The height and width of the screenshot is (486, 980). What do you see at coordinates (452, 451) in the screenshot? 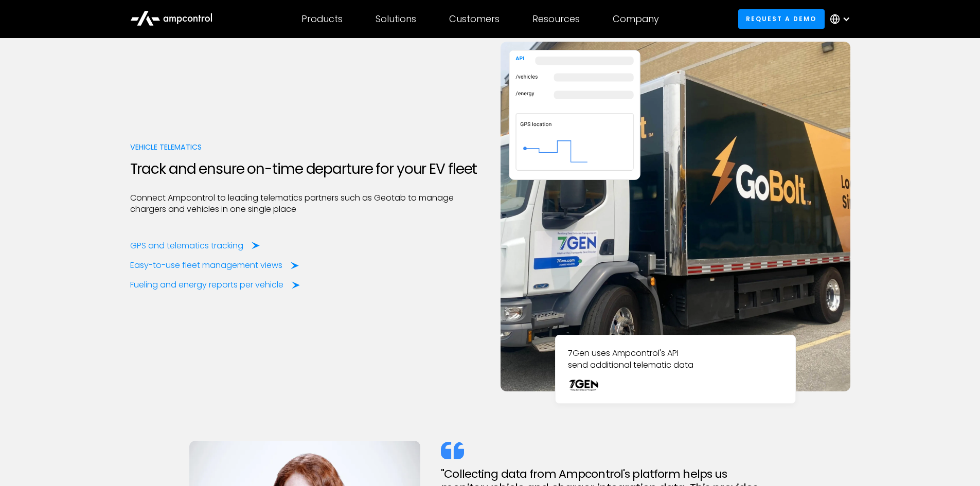
I see `img: quote icon` at bounding box center [452, 451].